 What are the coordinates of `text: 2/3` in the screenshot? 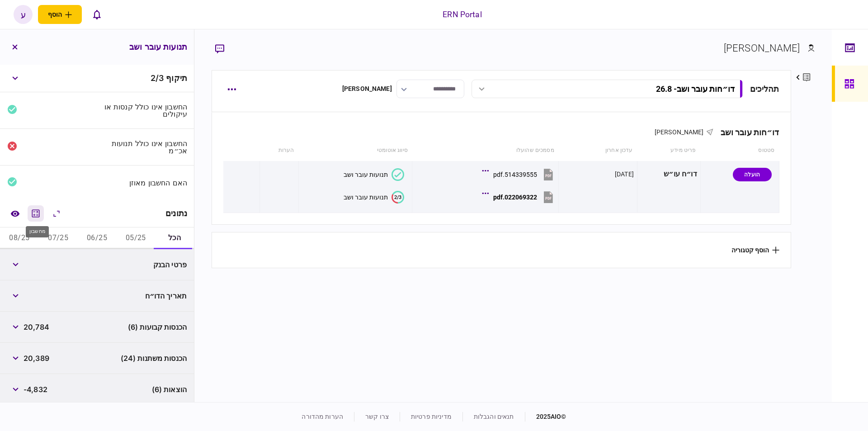 It's located at (398, 197).